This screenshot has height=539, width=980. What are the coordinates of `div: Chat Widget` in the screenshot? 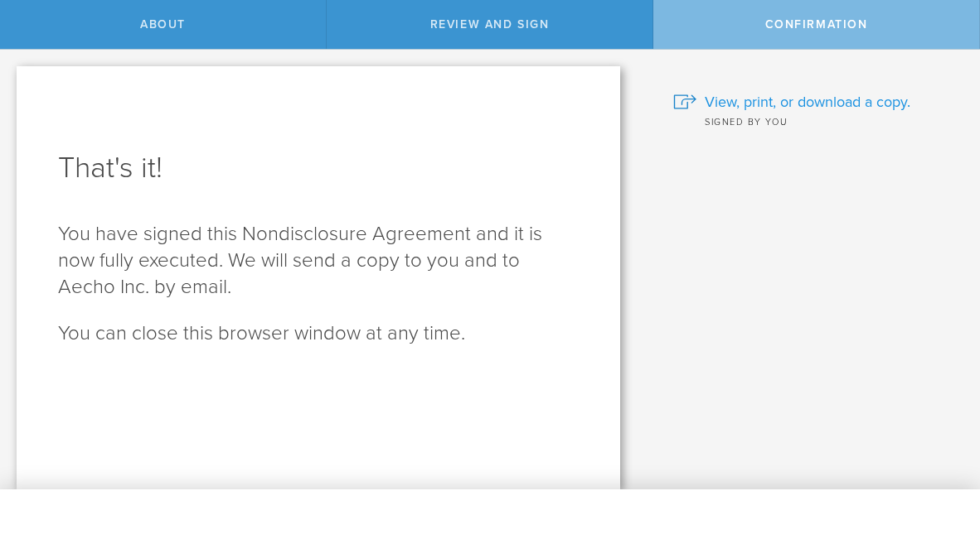 It's located at (938, 450).